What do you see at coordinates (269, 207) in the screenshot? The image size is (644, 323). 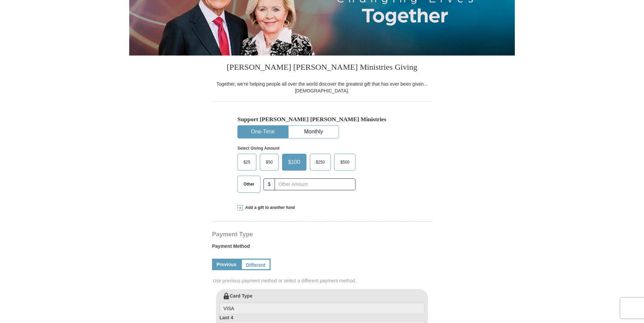 I see `span: Add a gift to another fund` at bounding box center [269, 207].